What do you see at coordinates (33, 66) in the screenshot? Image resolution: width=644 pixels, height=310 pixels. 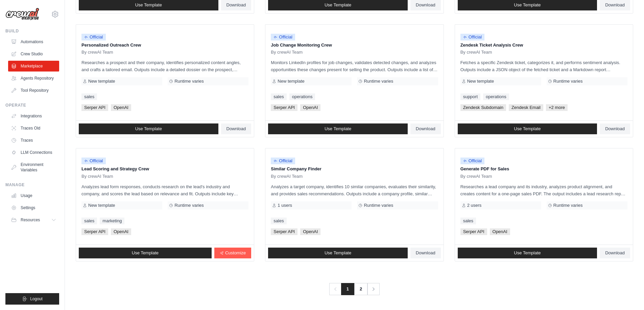 I see `a: Marketplace` at bounding box center [33, 66].